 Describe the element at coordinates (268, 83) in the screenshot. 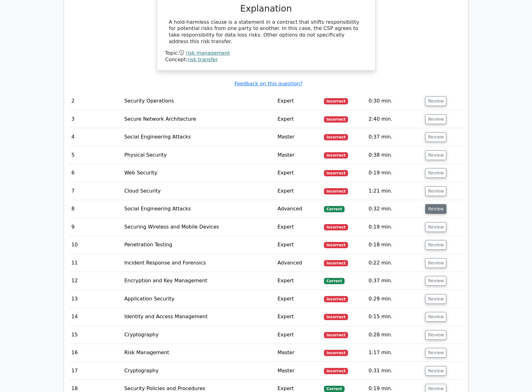

I see `a: Feedback on this question?` at that location.